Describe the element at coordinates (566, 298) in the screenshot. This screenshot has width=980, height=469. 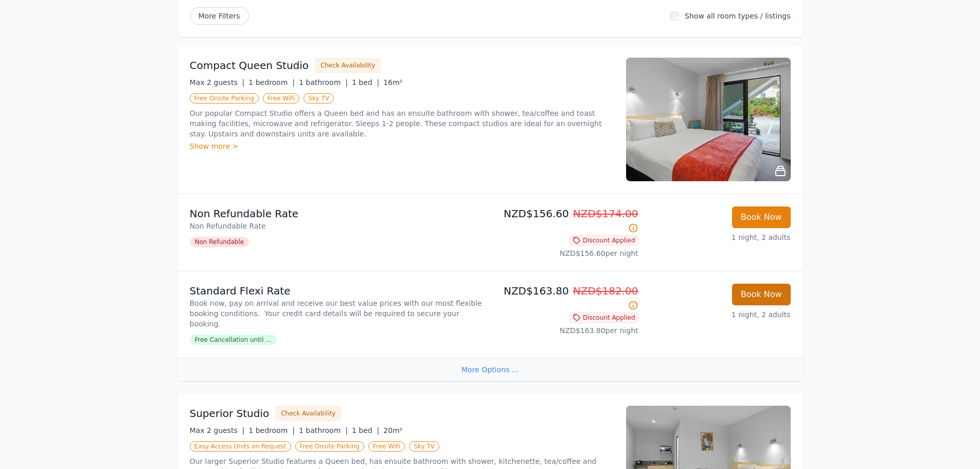
I see `p: NZD$163.80` at that location.